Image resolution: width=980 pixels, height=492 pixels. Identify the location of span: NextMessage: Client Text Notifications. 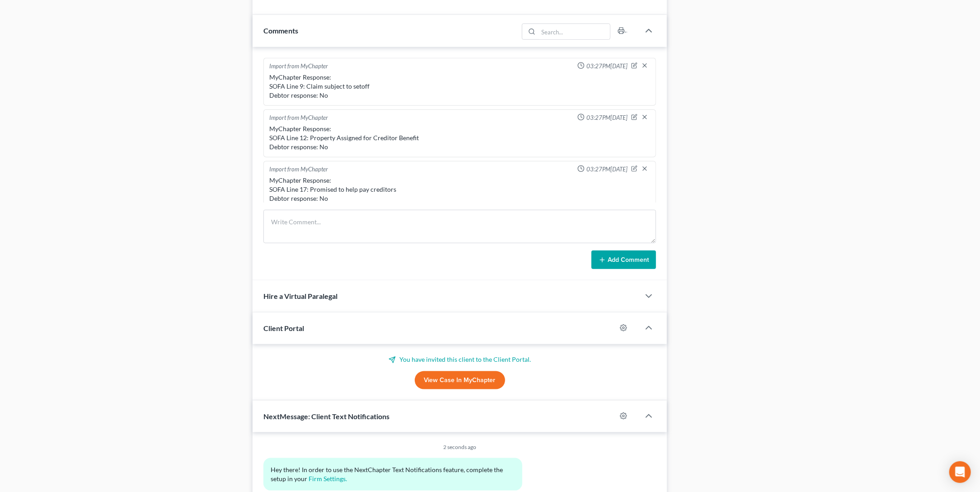
(326, 416).